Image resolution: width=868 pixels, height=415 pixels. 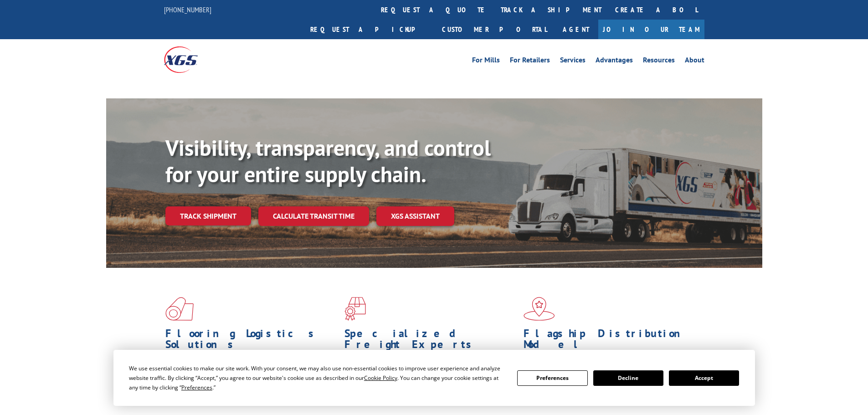 I want to click on div: Cookie Consent Prompt, so click(x=434, y=378).